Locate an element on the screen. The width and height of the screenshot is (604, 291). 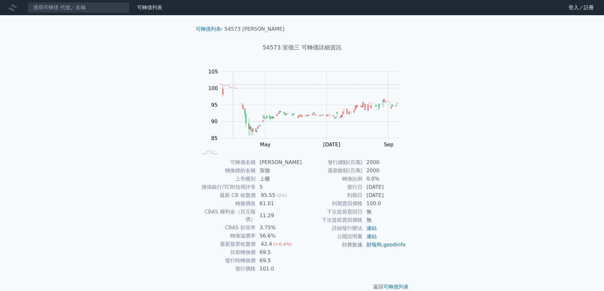
td: 宣德 is located at coordinates (279, 171).